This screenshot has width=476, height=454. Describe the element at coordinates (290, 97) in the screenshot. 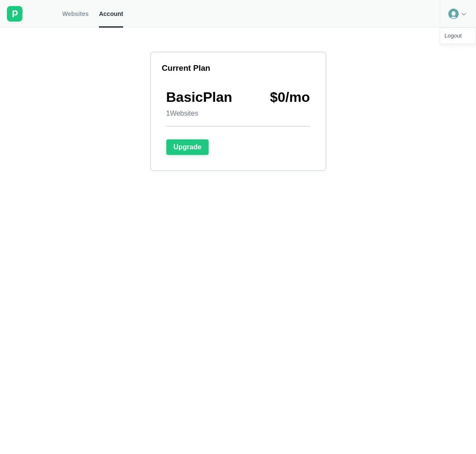

I see `h1: $ 0 /mo` at that location.